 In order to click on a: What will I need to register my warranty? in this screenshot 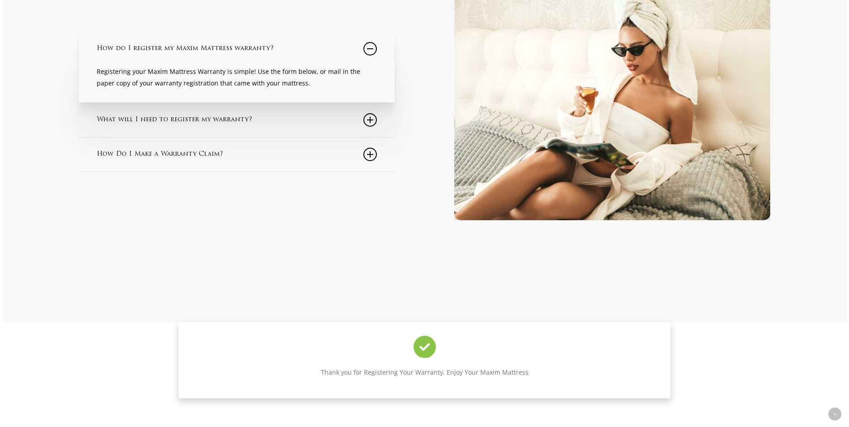, I will do `click(237, 120)`.